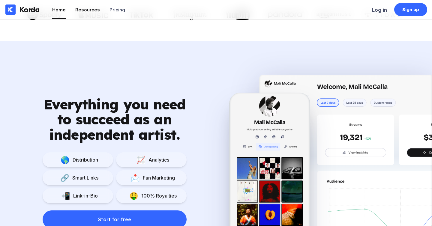  Describe the element at coordinates (411, 10) in the screenshot. I see `div: Sign up` at that location.